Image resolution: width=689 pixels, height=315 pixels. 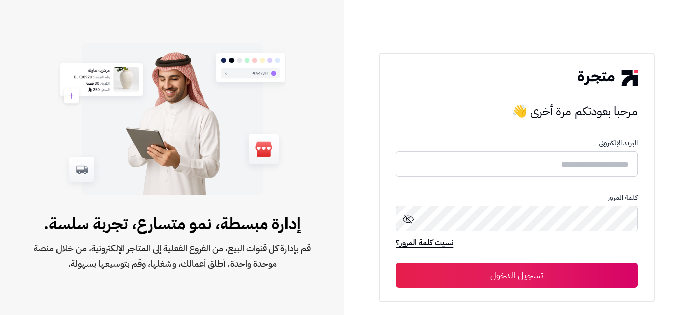 What do you see at coordinates (607, 78) in the screenshot?
I see `img: logo-2.png` at bounding box center [607, 78].